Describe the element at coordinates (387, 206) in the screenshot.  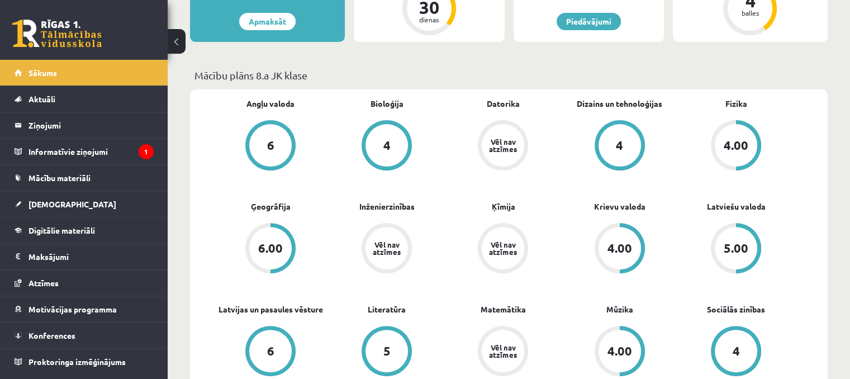
I see `a: Inženierzinības` at that location.